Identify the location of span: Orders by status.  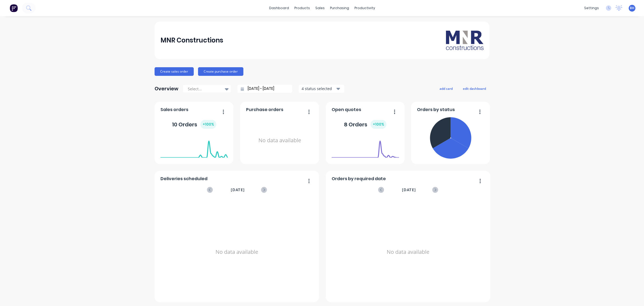
(436, 110).